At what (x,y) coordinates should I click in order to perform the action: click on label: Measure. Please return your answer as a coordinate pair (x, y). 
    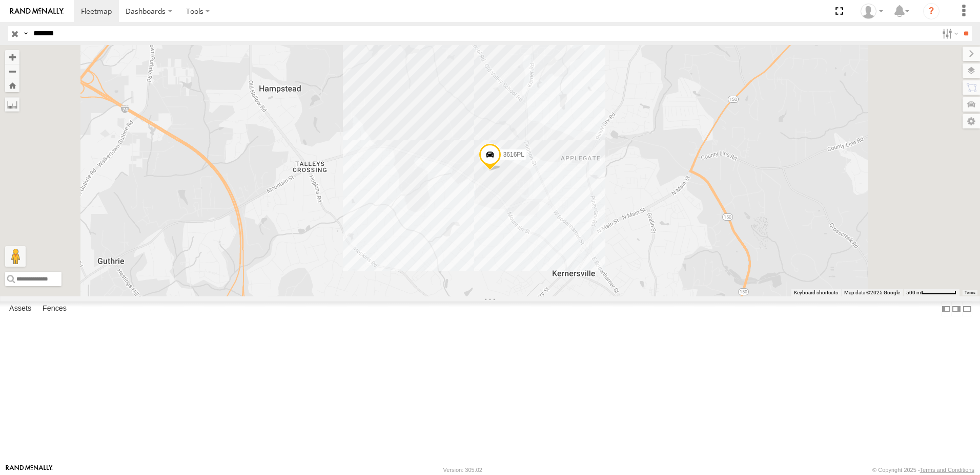
    Looking at the image, I should click on (12, 105).